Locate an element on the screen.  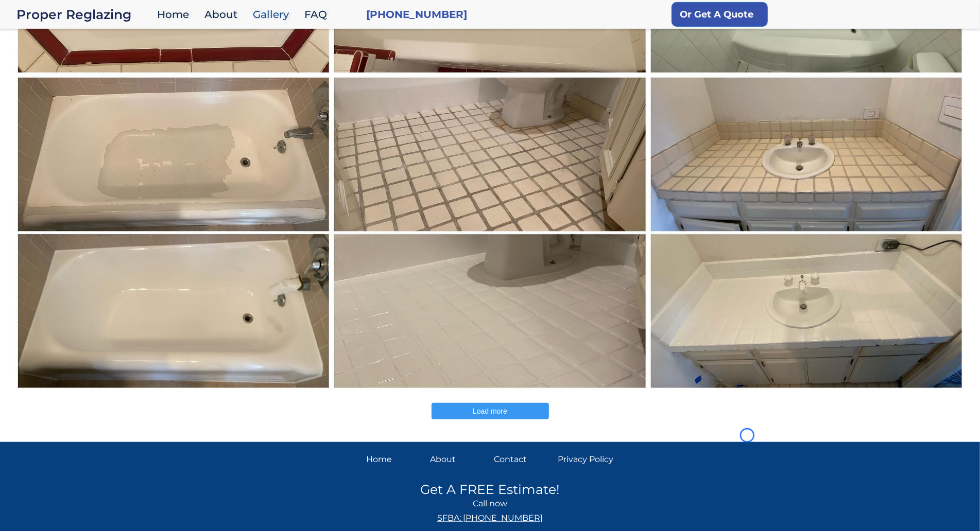
div: Privacy Policy is located at coordinates (586, 459).